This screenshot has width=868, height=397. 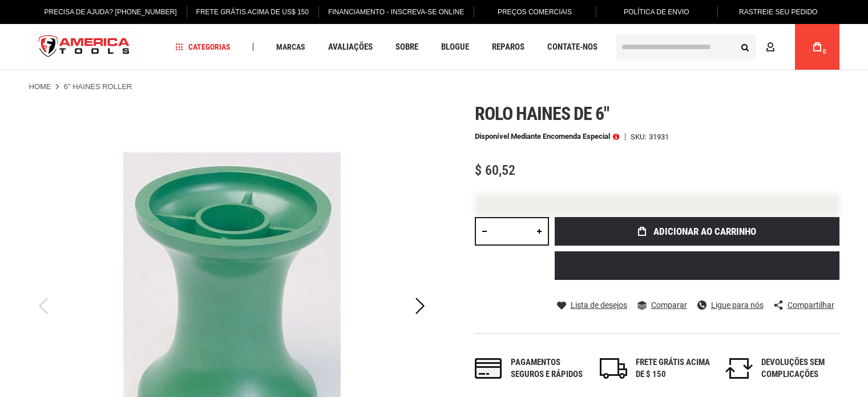 I want to click on a: Reparos, so click(x=508, y=47).